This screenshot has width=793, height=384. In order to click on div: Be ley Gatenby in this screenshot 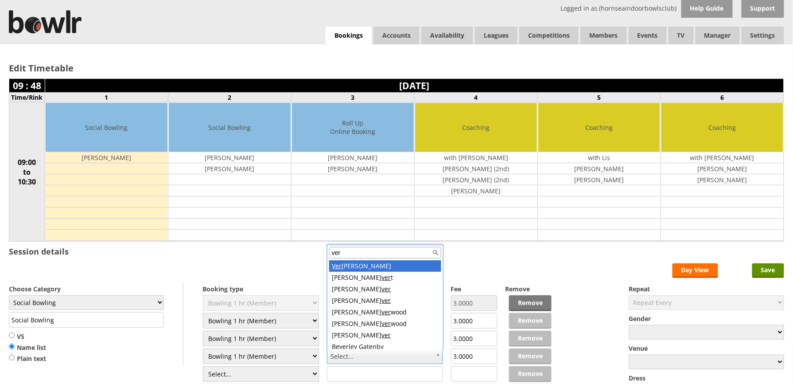, I will do `click(385, 347)`.